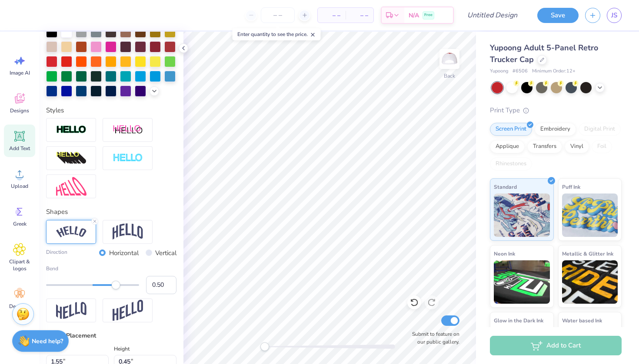  Describe the element at coordinates (19, 110) in the screenshot. I see `span: Designs` at that location.